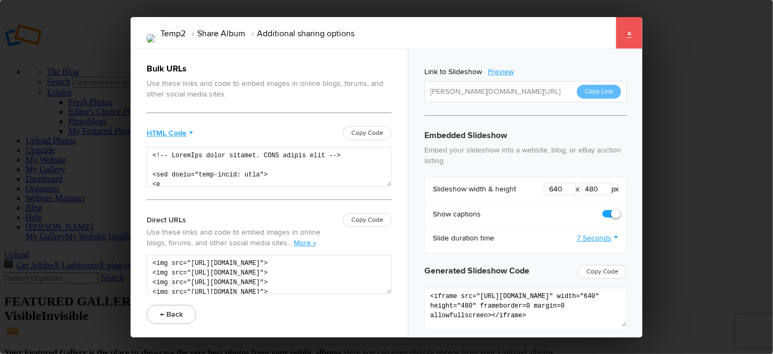 The height and width of the screenshot is (354, 773). I want to click on div: Link to Slideshow, so click(453, 72).